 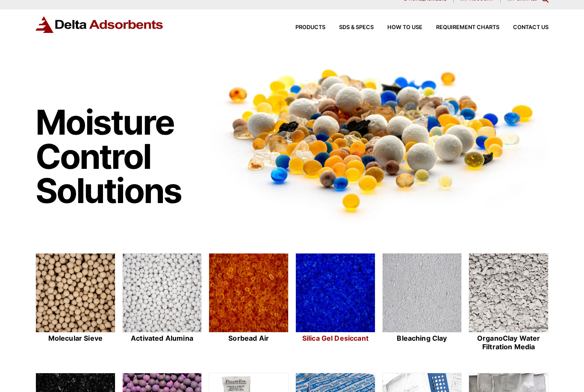 What do you see at coordinates (468, 27) in the screenshot?
I see `span: Requirement Charts` at bounding box center [468, 27].